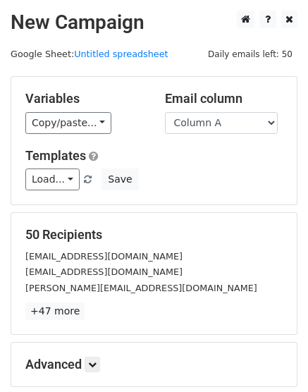  I want to click on a: Templates, so click(56, 155).